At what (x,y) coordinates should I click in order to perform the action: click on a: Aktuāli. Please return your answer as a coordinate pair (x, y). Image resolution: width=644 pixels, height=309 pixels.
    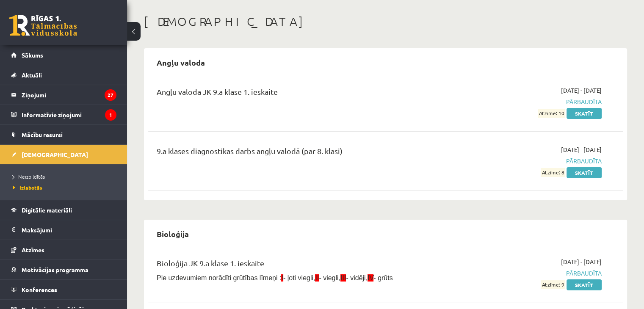
    Looking at the image, I should click on (63, 75).